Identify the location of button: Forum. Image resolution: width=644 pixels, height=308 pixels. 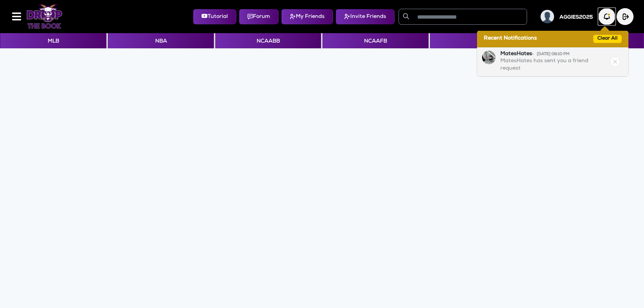
(259, 17).